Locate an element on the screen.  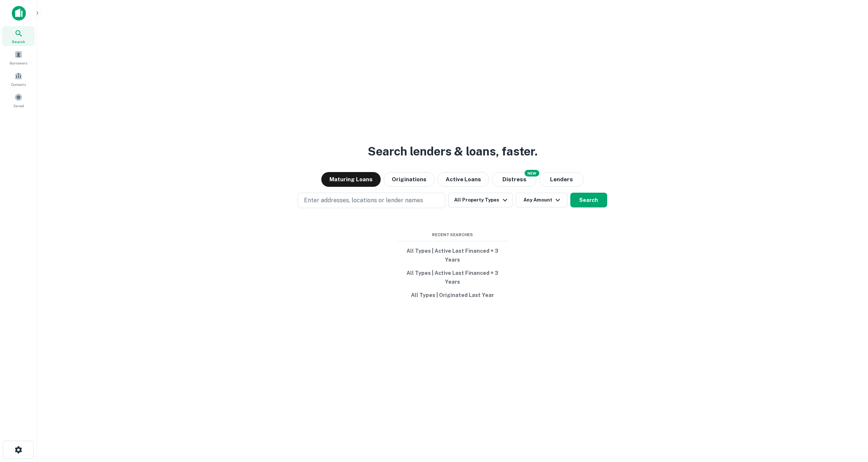
p: Enter addresses, locations or lender names is located at coordinates (363, 201).